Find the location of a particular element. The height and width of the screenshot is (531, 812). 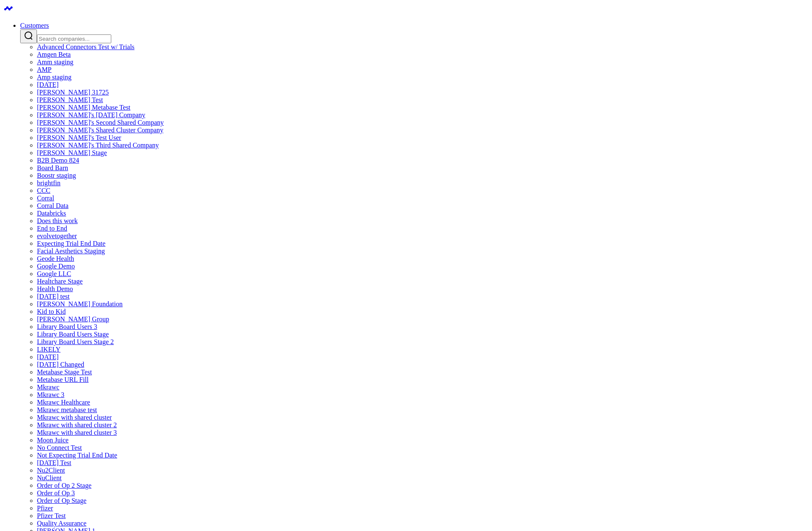

a: Amp staging is located at coordinates (54, 77).